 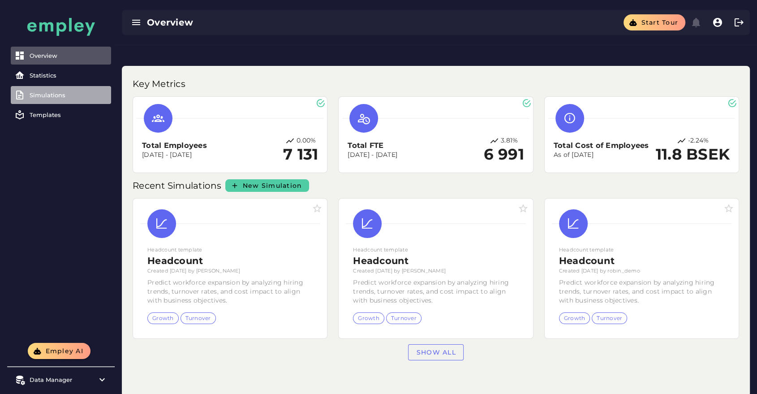 What do you see at coordinates (300, 154) in the screenshot?
I see `h2: 7 131` at bounding box center [300, 154].